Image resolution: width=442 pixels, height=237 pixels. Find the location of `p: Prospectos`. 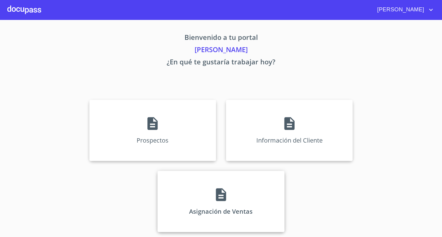

p: Prospectos is located at coordinates (152, 140).